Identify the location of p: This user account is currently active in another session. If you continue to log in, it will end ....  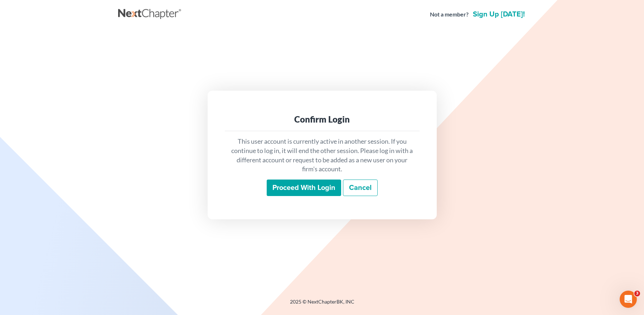
(322, 155).